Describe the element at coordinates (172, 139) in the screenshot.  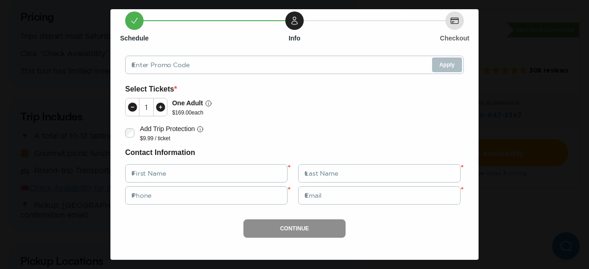
I see `p: $9.99 / ticket` at that location.